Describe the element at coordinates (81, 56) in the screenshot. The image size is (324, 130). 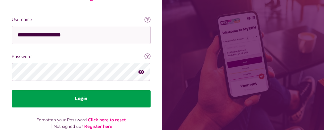
I see `label: Password` at that location.